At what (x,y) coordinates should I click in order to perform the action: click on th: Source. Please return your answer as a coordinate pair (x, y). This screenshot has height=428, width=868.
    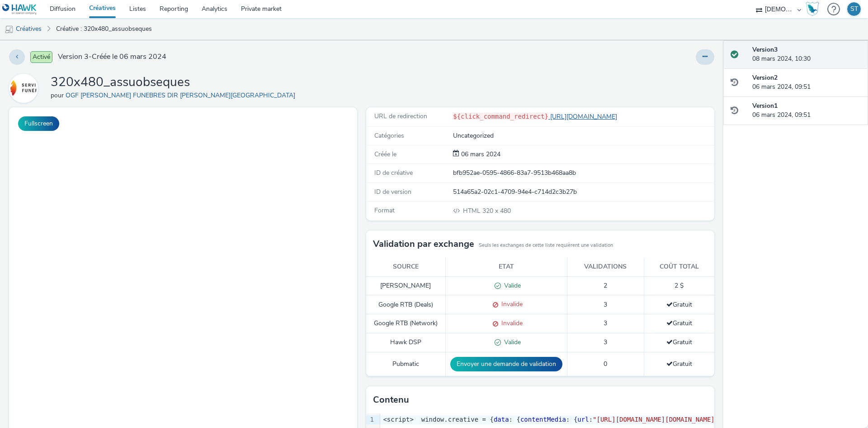
    Looking at the image, I should click on (406, 266).